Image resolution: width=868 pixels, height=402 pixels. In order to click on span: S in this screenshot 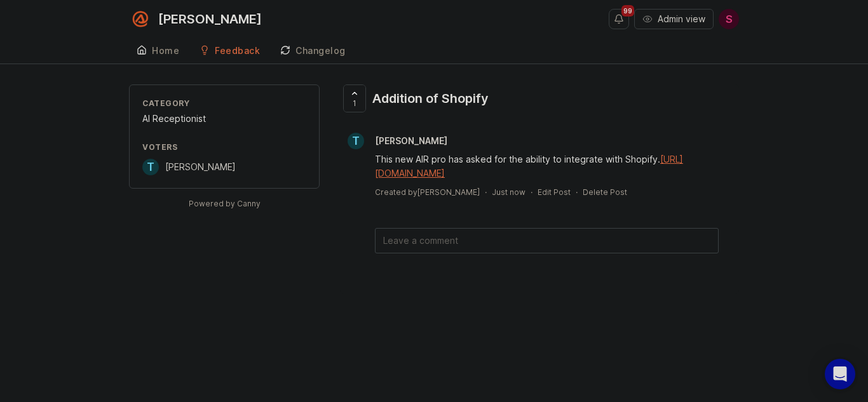, I will do `click(729, 19)`.